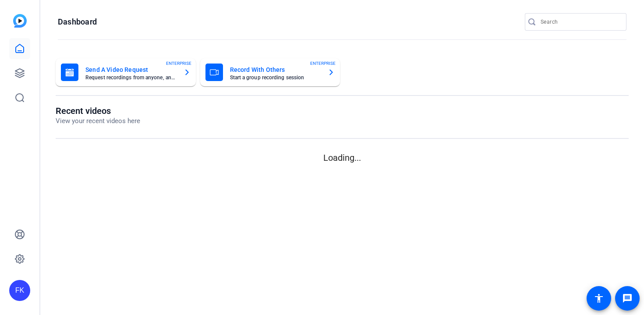  I want to click on mat-card-subtitle: Request recordings from anyone, anywhere, so click(131, 78).